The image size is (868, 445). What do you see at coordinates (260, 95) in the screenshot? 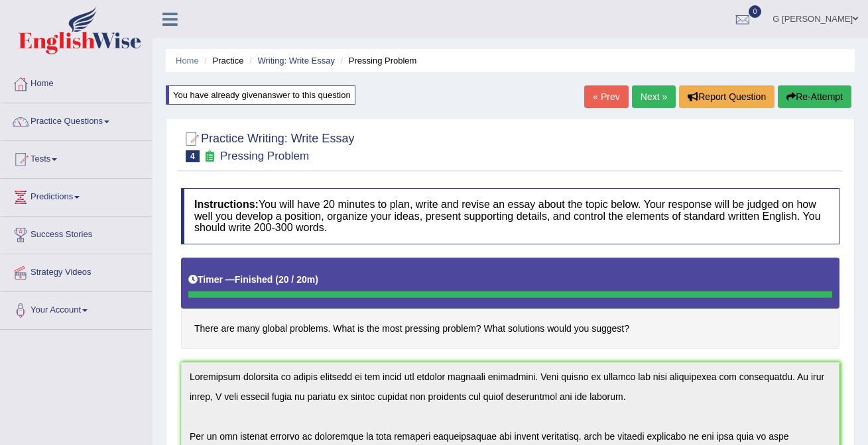
I see `div: You have already given answer to this question` at bounding box center [260, 95].